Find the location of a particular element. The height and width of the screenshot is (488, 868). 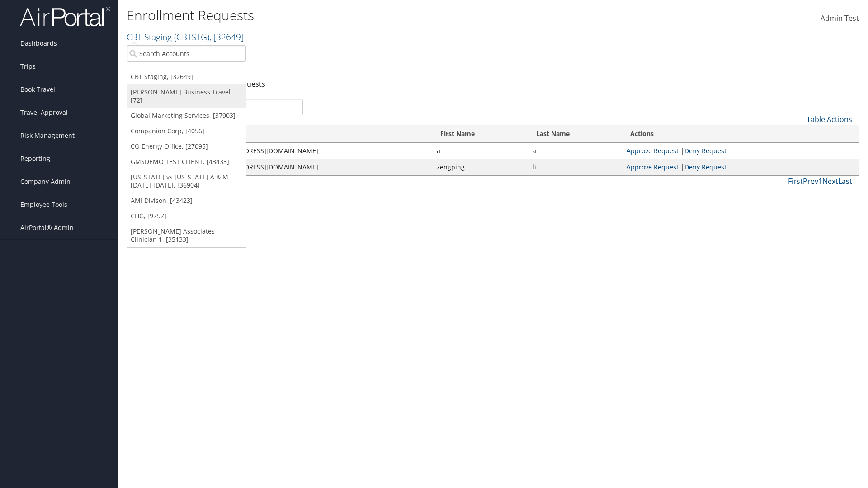

a: CBT Staging, [32649] is located at coordinates (186, 77).